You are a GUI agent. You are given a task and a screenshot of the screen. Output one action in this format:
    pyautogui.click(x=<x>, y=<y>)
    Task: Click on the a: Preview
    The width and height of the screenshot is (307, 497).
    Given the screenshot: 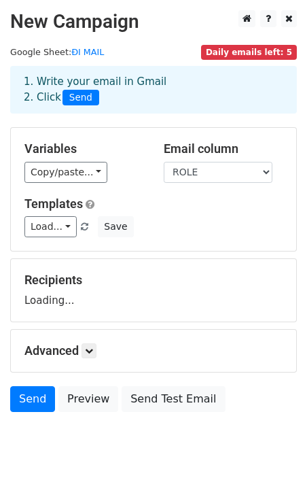 What is the action you would take?
    pyautogui.click(x=88, y=399)
    